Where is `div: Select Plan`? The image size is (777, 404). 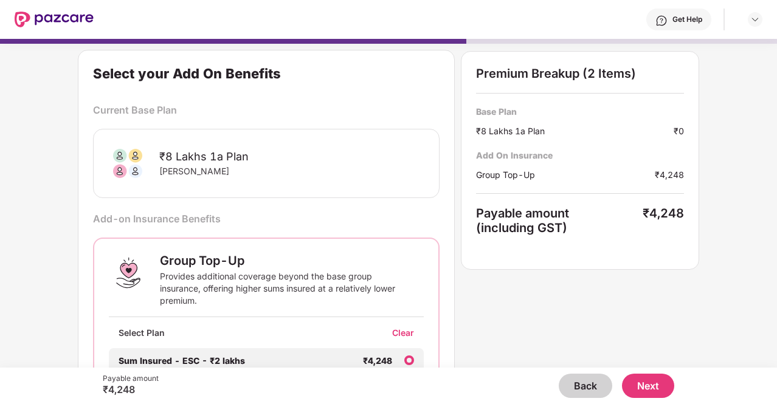
div: Select Plan is located at coordinates (142, 337).